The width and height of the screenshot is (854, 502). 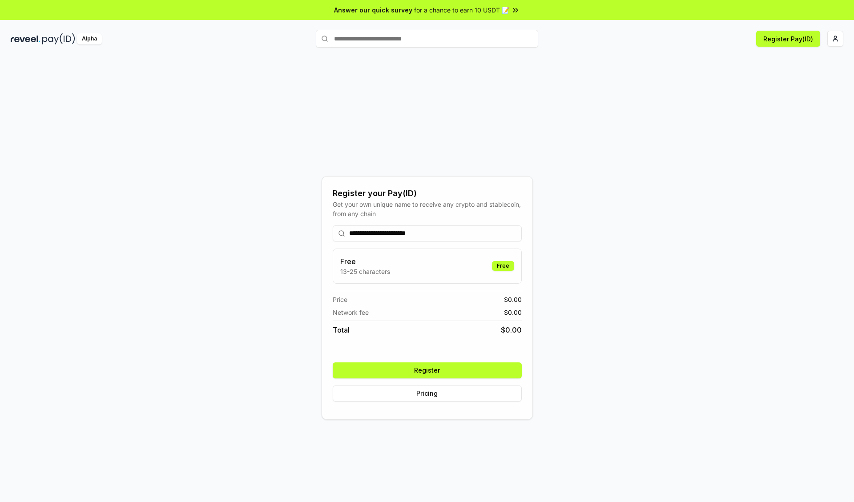 I want to click on h3: Free, so click(x=365, y=262).